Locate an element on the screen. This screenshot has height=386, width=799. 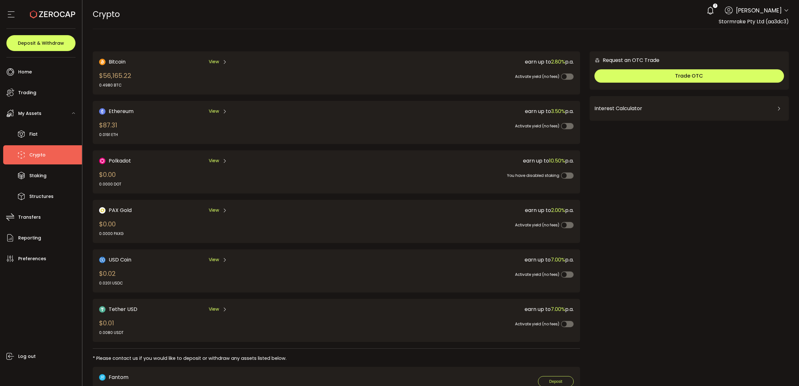
span: 3 is located at coordinates (716, 6).